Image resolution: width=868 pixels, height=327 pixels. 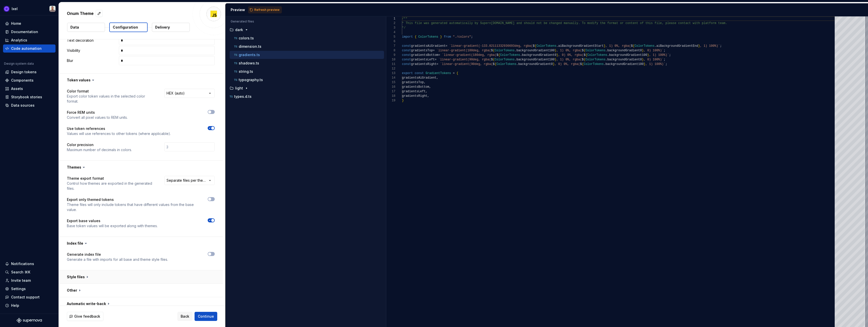 What do you see at coordinates (239, 88) in the screenshot?
I see `p: light` at bounding box center [239, 88].